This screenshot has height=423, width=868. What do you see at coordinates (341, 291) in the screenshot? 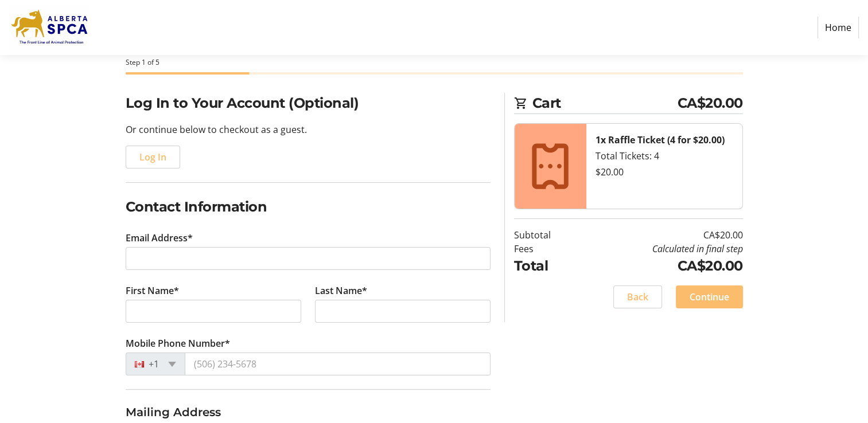
I see `label: Last Name*` at bounding box center [341, 291].